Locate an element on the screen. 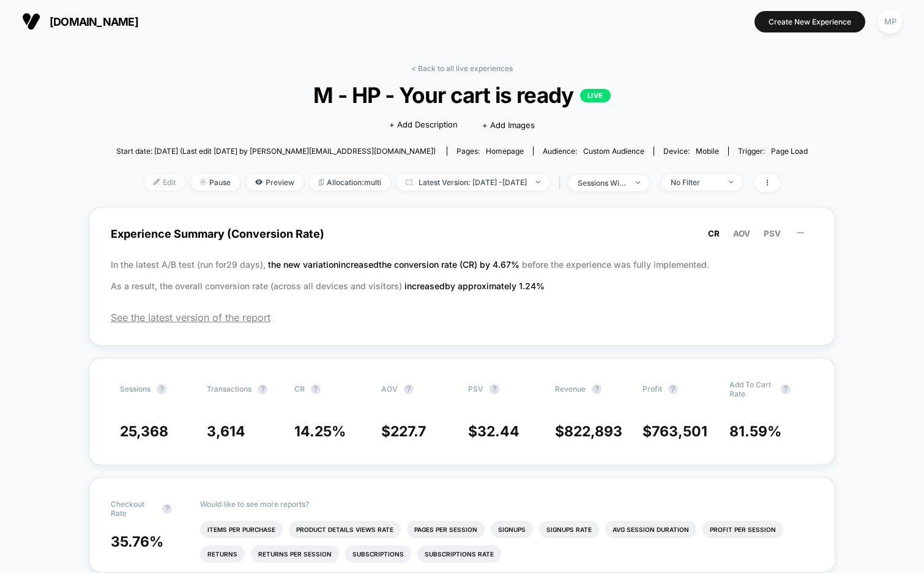 This screenshot has height=573, width=924. span: 3,614 is located at coordinates (226, 431).